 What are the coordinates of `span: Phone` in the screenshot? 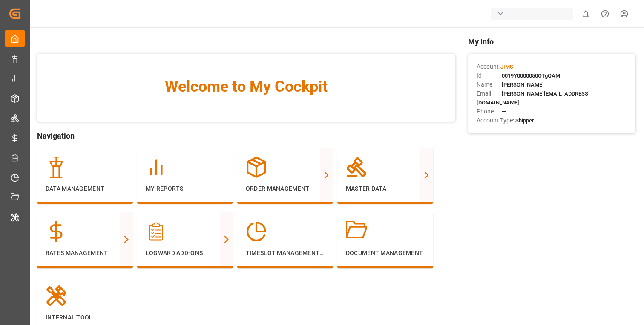 It's located at (488, 111).